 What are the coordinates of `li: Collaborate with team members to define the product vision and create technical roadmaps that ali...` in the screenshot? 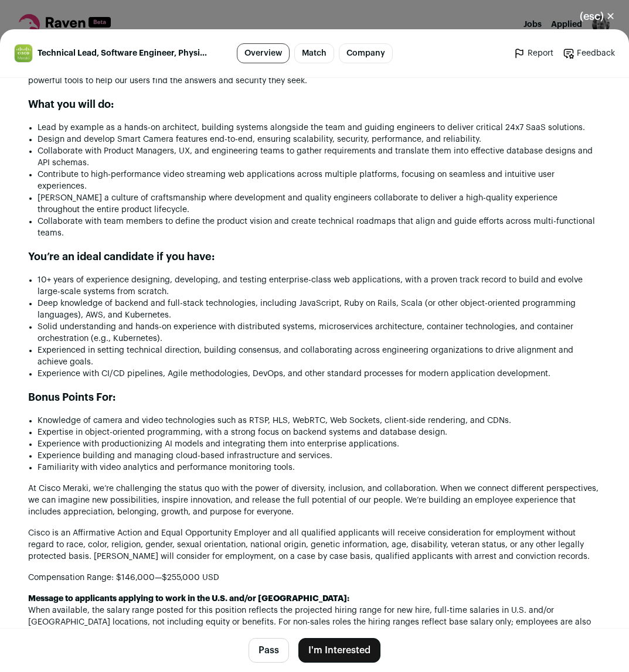 It's located at (319, 227).